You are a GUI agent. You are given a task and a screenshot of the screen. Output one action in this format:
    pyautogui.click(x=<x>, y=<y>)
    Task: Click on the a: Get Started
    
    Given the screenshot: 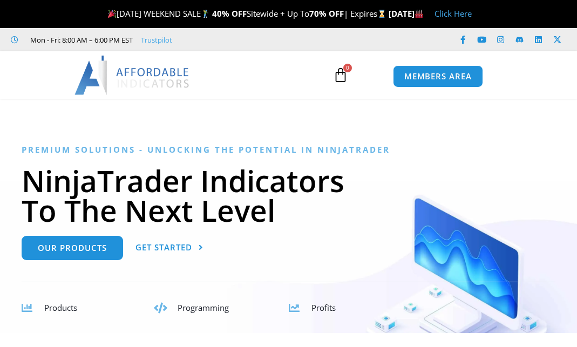 What is the action you would take?
    pyautogui.click(x=170, y=248)
    